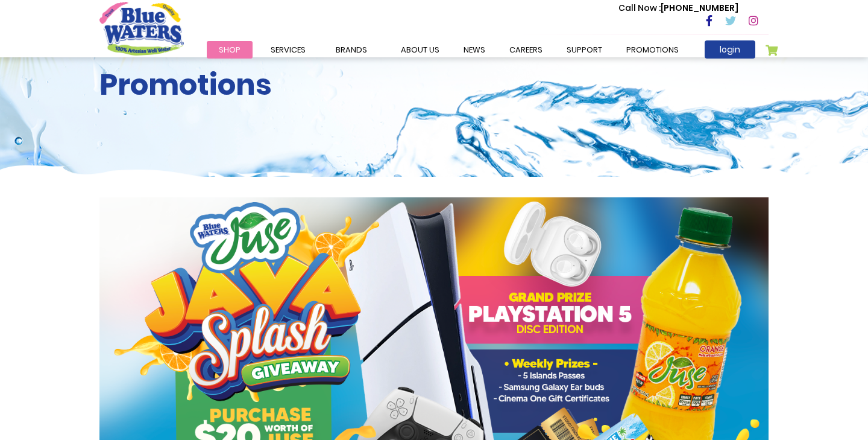 The height and width of the screenshot is (440, 868). I want to click on a: News, so click(474, 49).